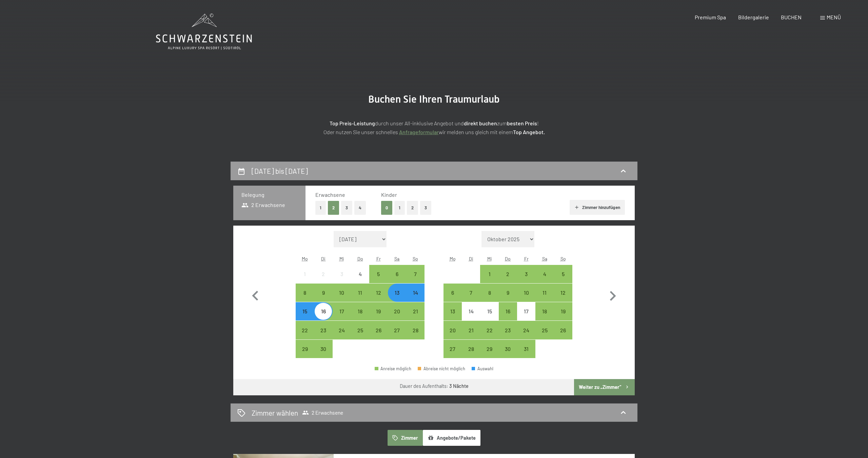  What do you see at coordinates (563, 298) in the screenshot?
I see `div: 12` at bounding box center [563, 298].